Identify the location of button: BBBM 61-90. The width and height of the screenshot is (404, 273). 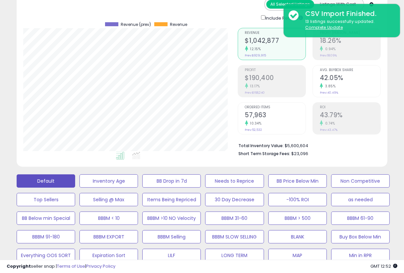
(360, 218).